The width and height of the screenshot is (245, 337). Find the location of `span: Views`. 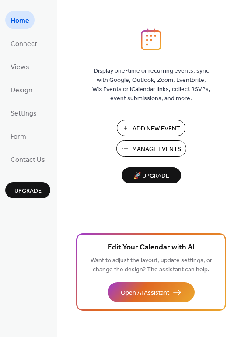

span: Views is located at coordinates (20, 67).